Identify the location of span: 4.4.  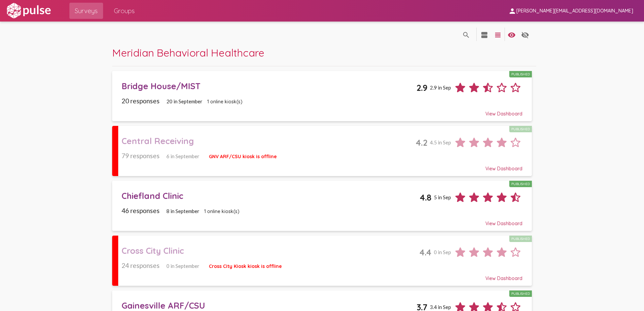
(425, 252).